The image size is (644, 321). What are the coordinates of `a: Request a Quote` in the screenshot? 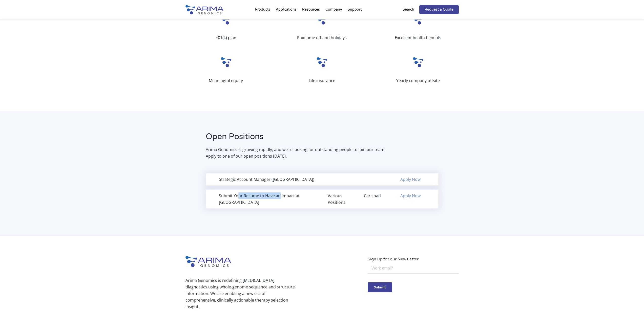 It's located at (439, 10).